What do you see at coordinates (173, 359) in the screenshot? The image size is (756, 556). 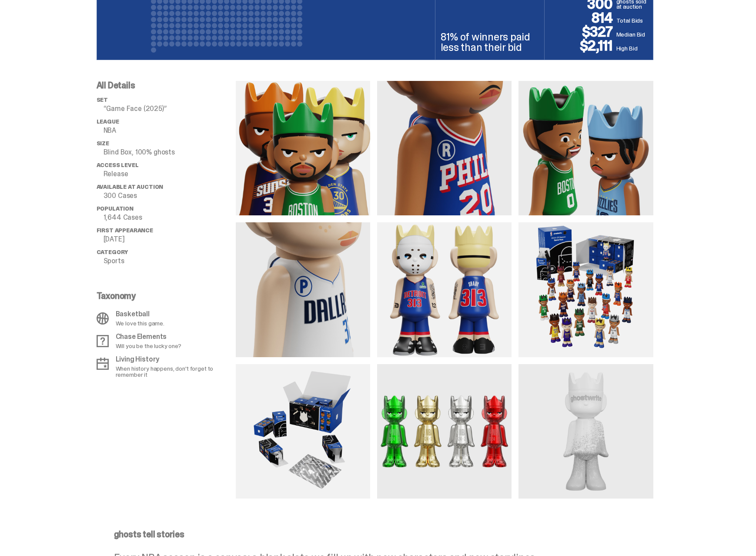 I see `p: Living History` at bounding box center [173, 359].